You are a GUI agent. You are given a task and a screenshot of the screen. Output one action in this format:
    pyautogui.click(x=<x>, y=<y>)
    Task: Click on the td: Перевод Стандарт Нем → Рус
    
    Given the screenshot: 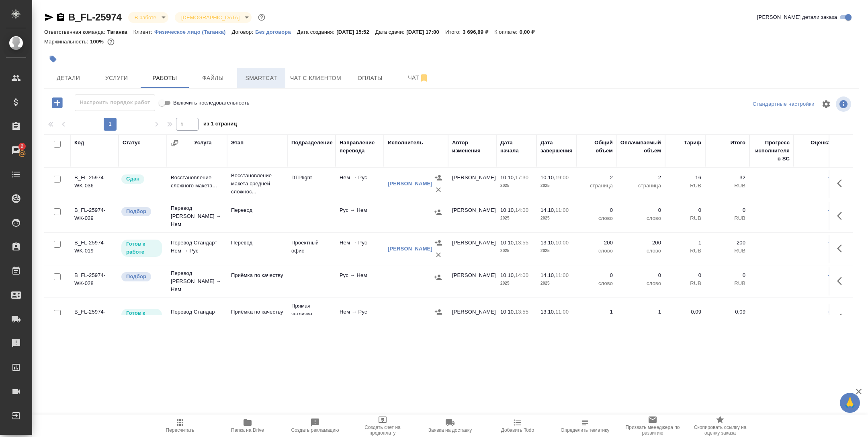 What is the action you would take?
    pyautogui.click(x=197, y=249)
    